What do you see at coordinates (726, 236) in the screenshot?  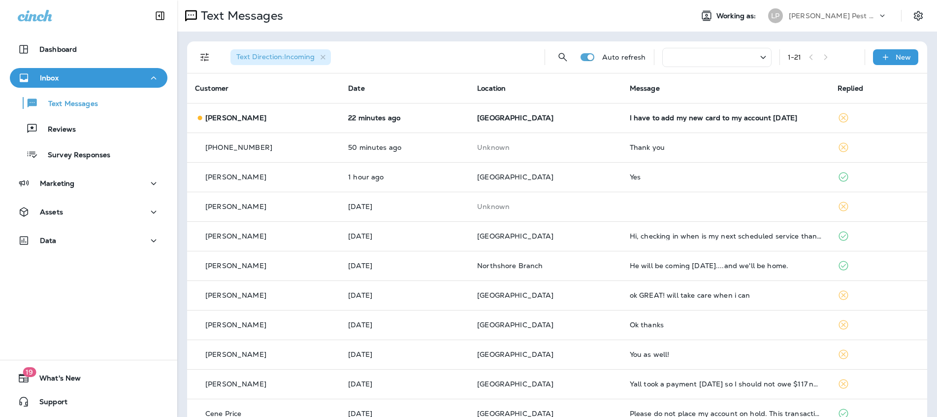 I see `div: Hi, checking in when is my next scheduled service thanks` at bounding box center [726, 236].